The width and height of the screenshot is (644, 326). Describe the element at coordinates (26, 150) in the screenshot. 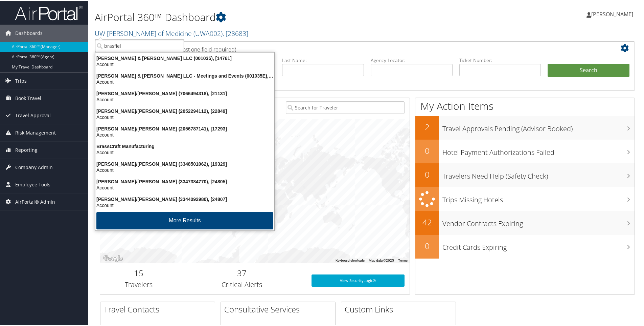

I see `span: Reporting` at that location.